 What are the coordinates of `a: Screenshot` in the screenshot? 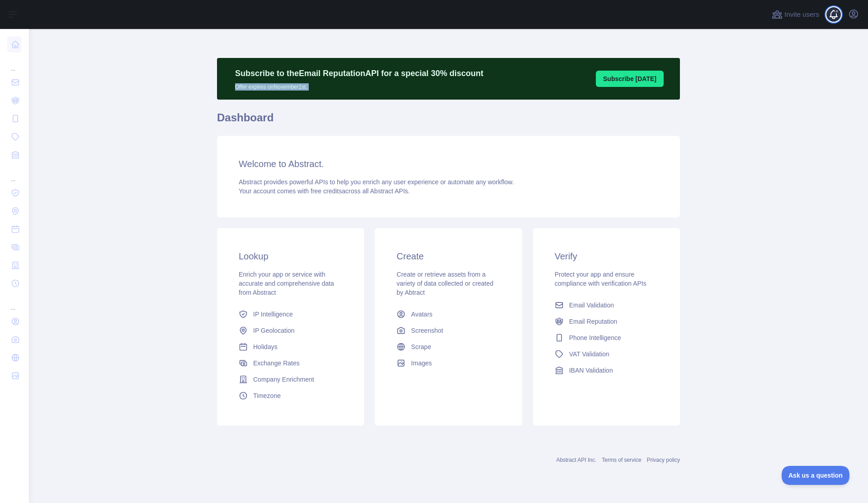 It's located at (448, 330).